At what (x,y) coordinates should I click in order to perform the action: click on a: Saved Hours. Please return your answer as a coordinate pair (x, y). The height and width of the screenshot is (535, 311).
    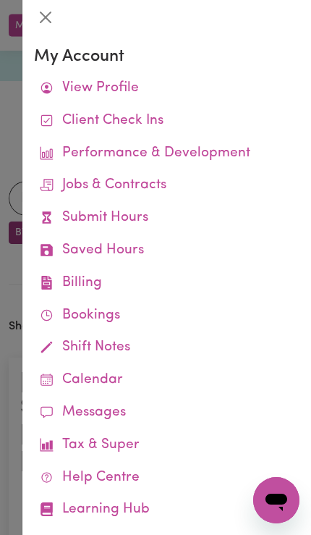
    Looking at the image, I should click on (166, 250).